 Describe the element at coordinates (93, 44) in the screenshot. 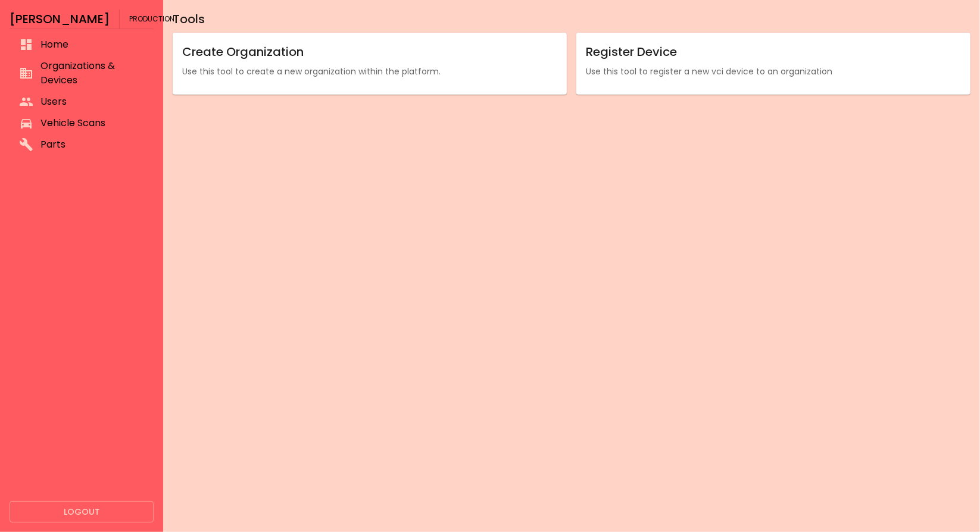

I see `span: Home` at that location.